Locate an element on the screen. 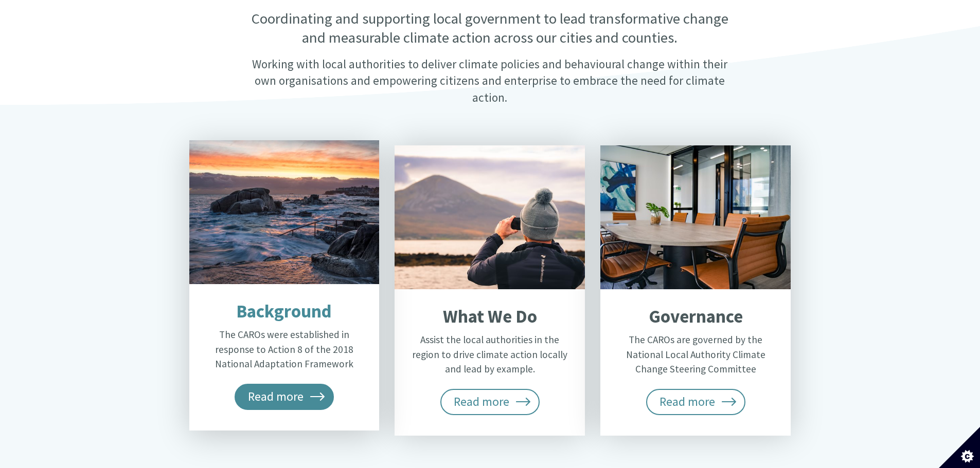 The width and height of the screenshot is (980, 468). a: What We Do Assist the local authorities in the region to drive climate action locally and lead by... is located at coordinates (490, 290).